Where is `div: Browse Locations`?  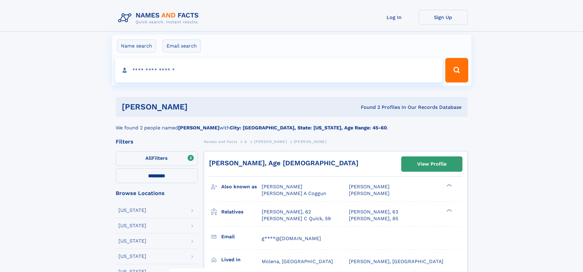
div: Browse Locations is located at coordinates (157, 193).